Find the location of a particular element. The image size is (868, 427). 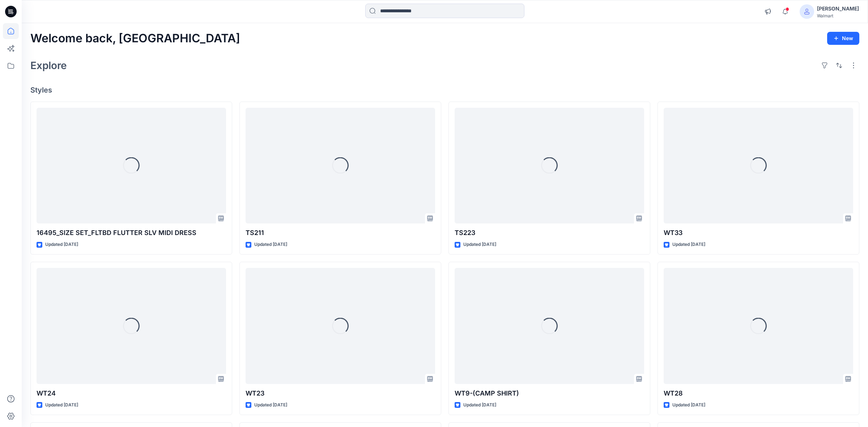

button: New is located at coordinates (843, 38).